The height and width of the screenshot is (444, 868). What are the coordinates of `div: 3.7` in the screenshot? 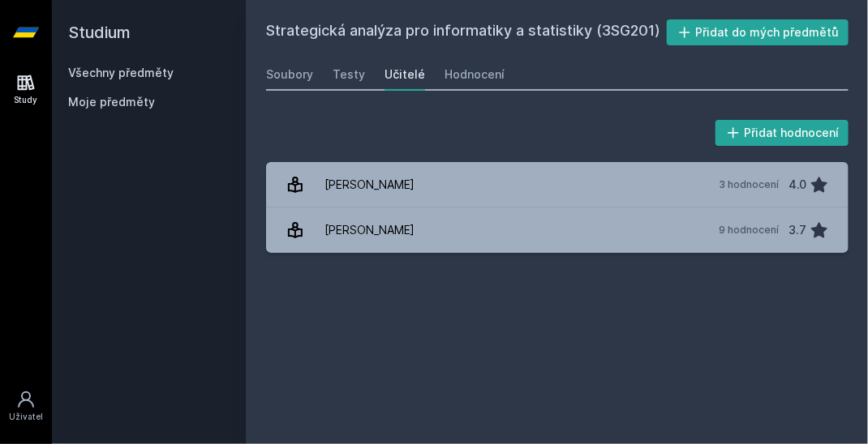 It's located at (798, 230).